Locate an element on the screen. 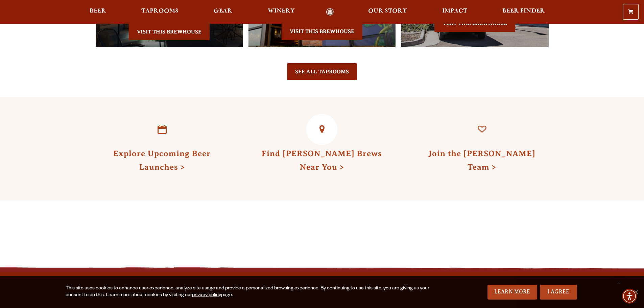 This screenshot has width=644, height=308. a: privacy policy is located at coordinates (207, 296).